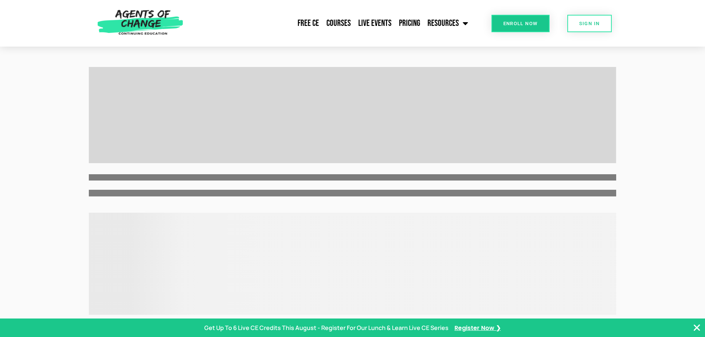  Describe the element at coordinates (448, 23) in the screenshot. I see `a: Resources` at that location.